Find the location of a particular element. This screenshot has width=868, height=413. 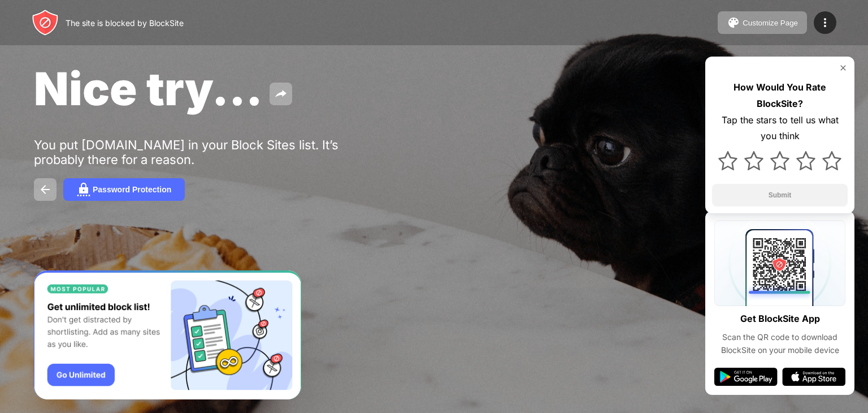

img: pallet.svg is located at coordinates (733, 22).